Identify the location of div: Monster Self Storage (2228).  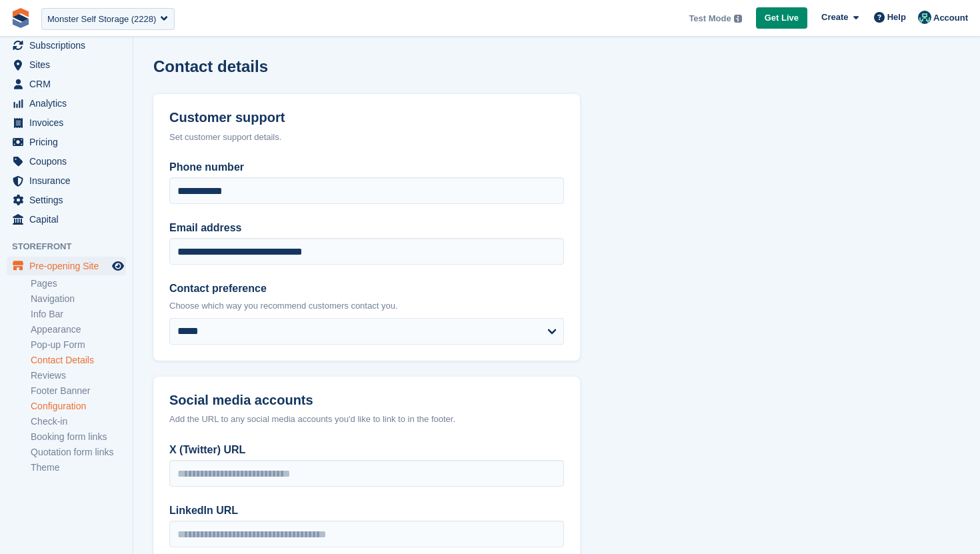
(101, 20).